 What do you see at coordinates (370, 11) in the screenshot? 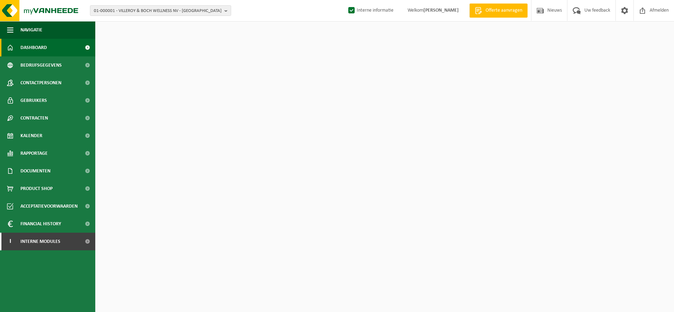
I see `label: Interne informatie` at bounding box center [370, 11].